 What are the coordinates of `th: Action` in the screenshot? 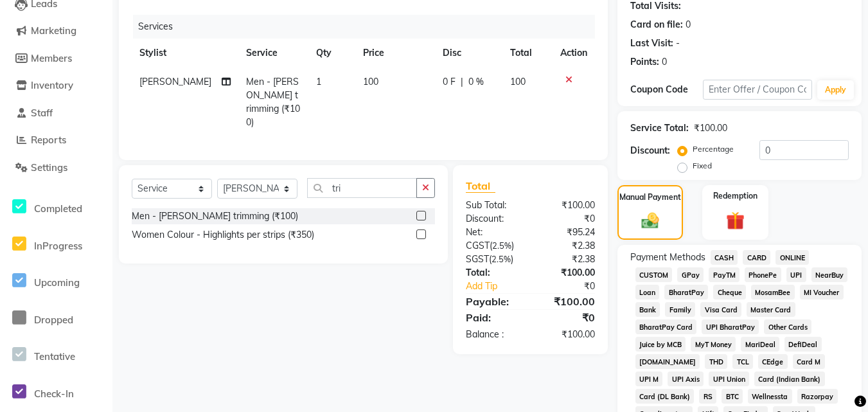 It's located at (574, 53).